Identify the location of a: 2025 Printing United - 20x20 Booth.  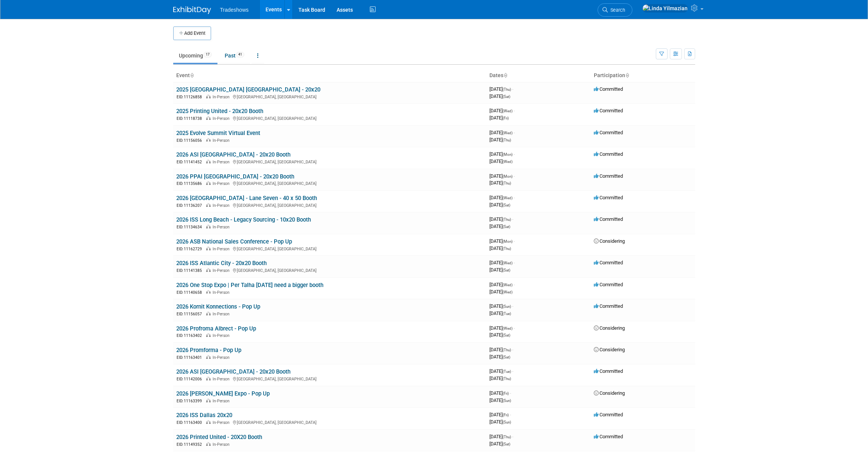
(220, 111).